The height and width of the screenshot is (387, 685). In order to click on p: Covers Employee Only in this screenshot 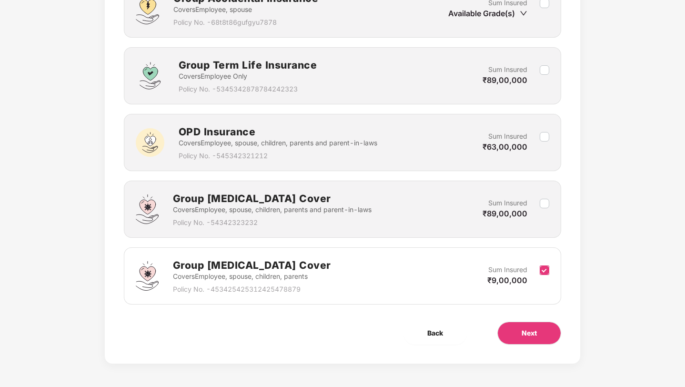, I will do `click(248, 76)`.